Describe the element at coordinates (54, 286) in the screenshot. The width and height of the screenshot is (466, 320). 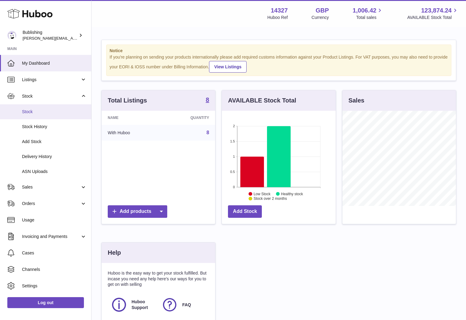
I see `span: Settings` at that location.